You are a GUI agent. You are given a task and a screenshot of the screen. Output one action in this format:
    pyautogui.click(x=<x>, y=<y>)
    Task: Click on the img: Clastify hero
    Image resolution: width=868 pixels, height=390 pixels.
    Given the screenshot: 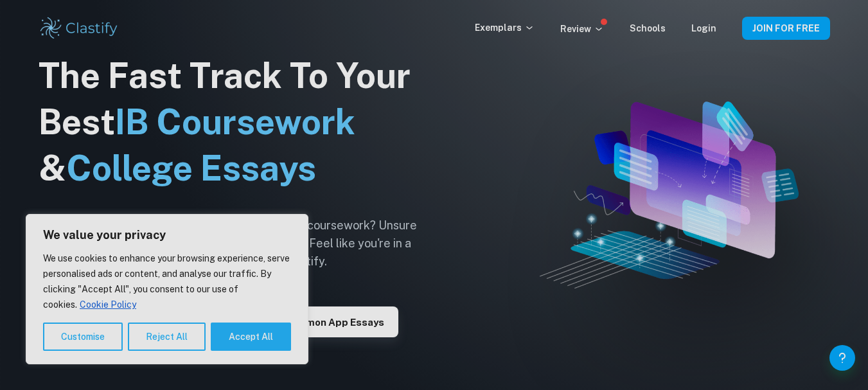 What is the action you would take?
    pyautogui.click(x=669, y=195)
    